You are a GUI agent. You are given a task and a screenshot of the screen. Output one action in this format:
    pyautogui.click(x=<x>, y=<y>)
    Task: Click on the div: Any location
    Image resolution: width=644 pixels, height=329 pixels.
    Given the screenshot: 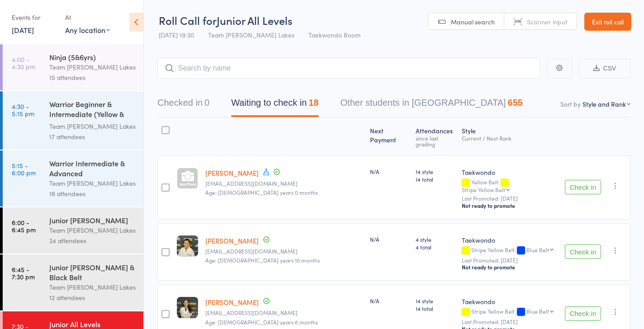 What is the action you would take?
    pyautogui.click(x=87, y=30)
    